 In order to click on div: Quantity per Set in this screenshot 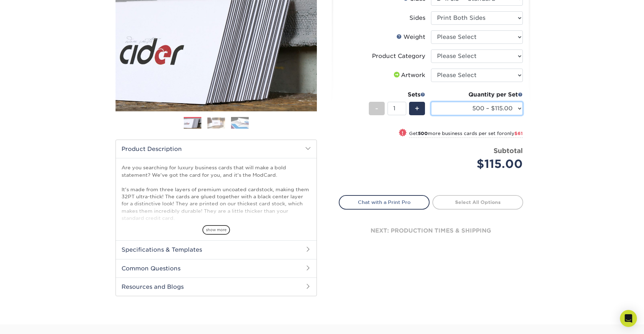, I will do `click(477, 95)`.